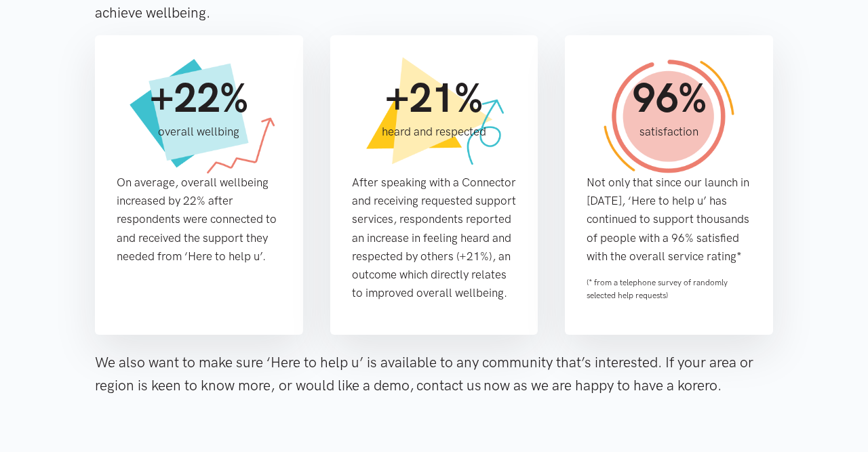 This screenshot has height=452, width=868. What do you see at coordinates (199, 98) in the screenshot?
I see `b: +22%` at bounding box center [199, 98].